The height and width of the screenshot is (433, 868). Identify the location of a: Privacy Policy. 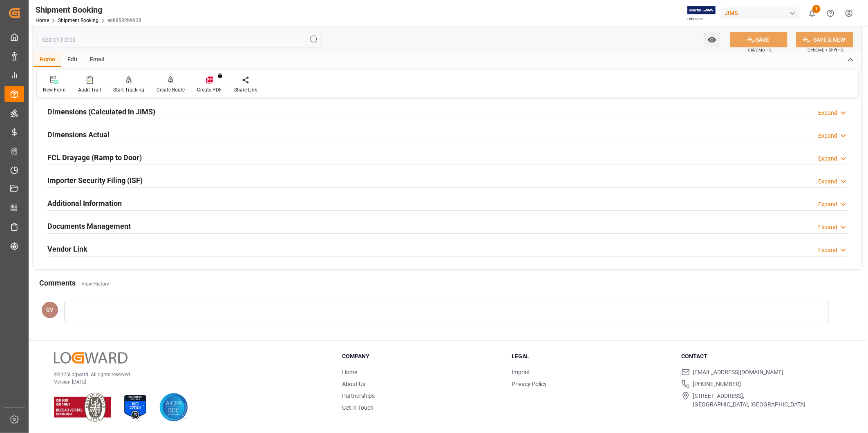
(529, 384).